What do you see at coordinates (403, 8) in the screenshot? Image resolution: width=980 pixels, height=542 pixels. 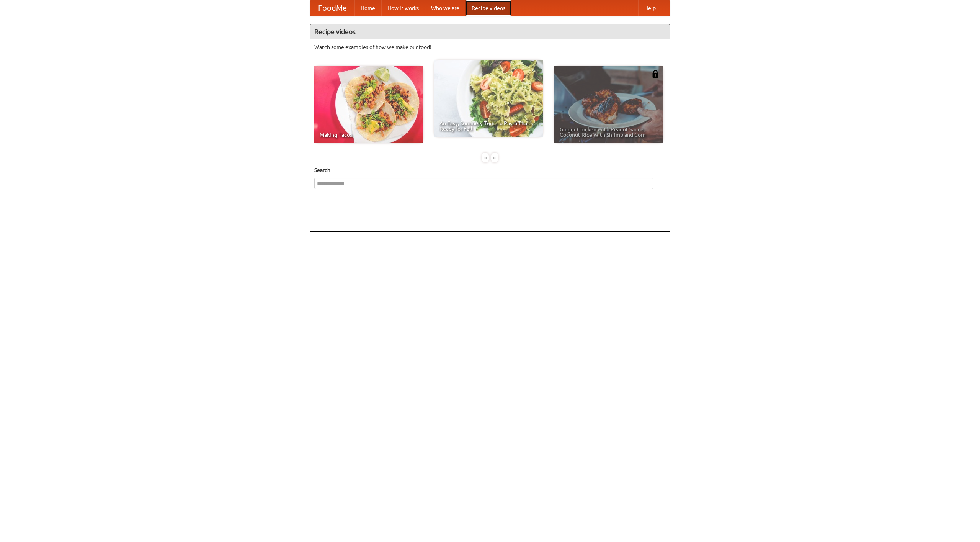 I see `a: How it works` at bounding box center [403, 8].